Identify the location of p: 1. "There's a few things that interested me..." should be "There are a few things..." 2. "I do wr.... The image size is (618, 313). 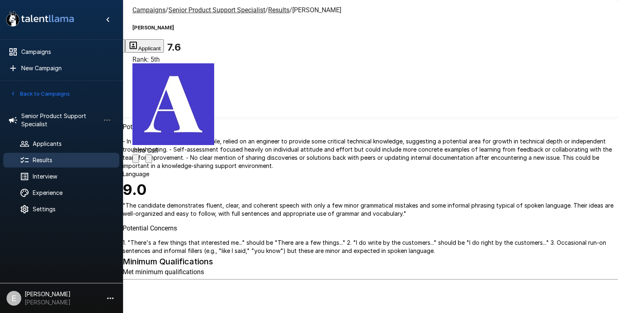
(370, 247).